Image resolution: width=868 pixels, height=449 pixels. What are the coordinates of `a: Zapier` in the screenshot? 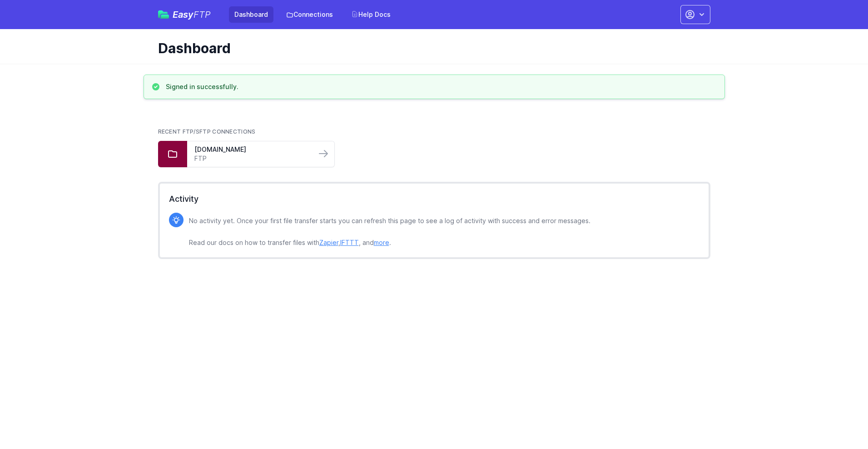 It's located at (329, 242).